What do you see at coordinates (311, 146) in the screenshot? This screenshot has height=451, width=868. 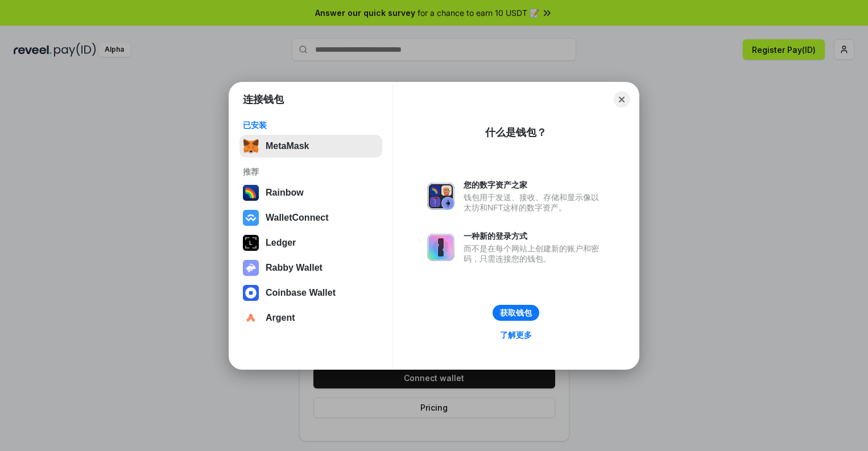 I see `button: MetaMask` at bounding box center [311, 146].